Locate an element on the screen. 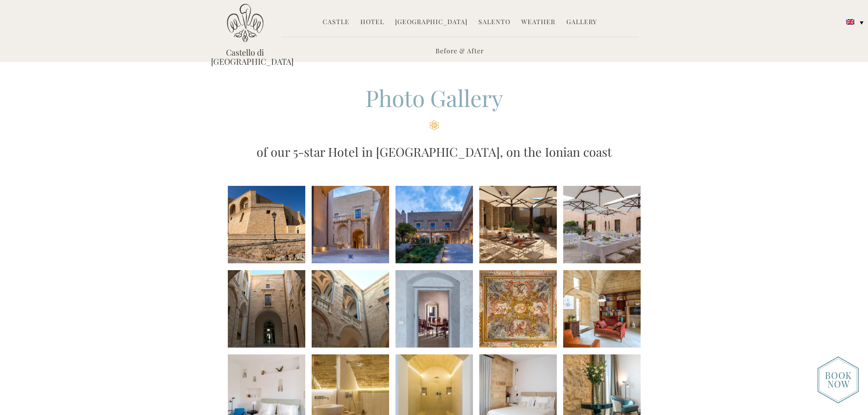 The width and height of the screenshot is (868, 415). a: Hotel is located at coordinates (372, 22).